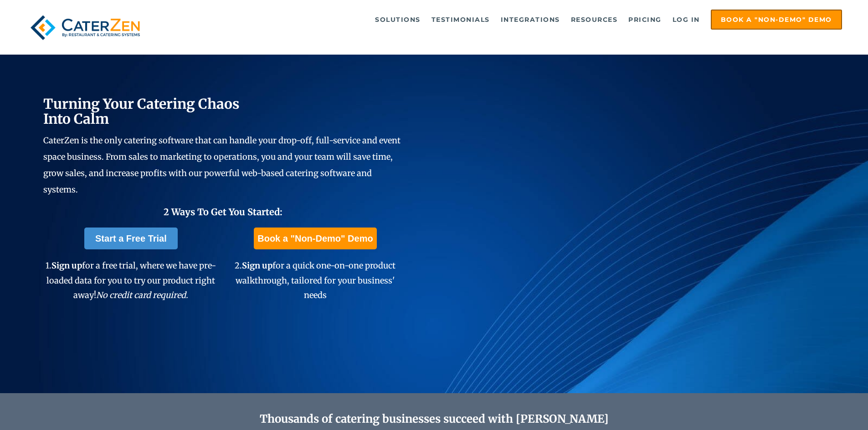 This screenshot has height=430, width=868. What do you see at coordinates (645, 20) in the screenshot?
I see `a: Pricing` at bounding box center [645, 20].